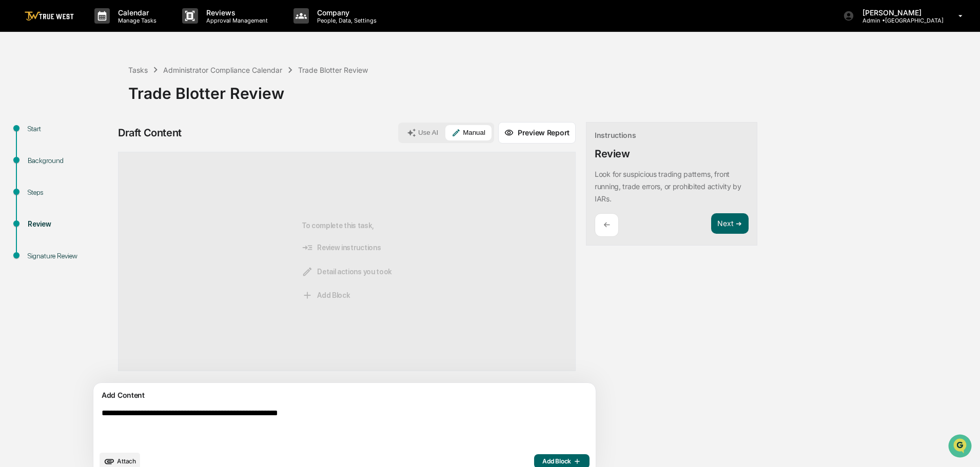 The height and width of the screenshot is (467, 980). What do you see at coordinates (135, 12) in the screenshot?
I see `p: Calendar` at bounding box center [135, 12].